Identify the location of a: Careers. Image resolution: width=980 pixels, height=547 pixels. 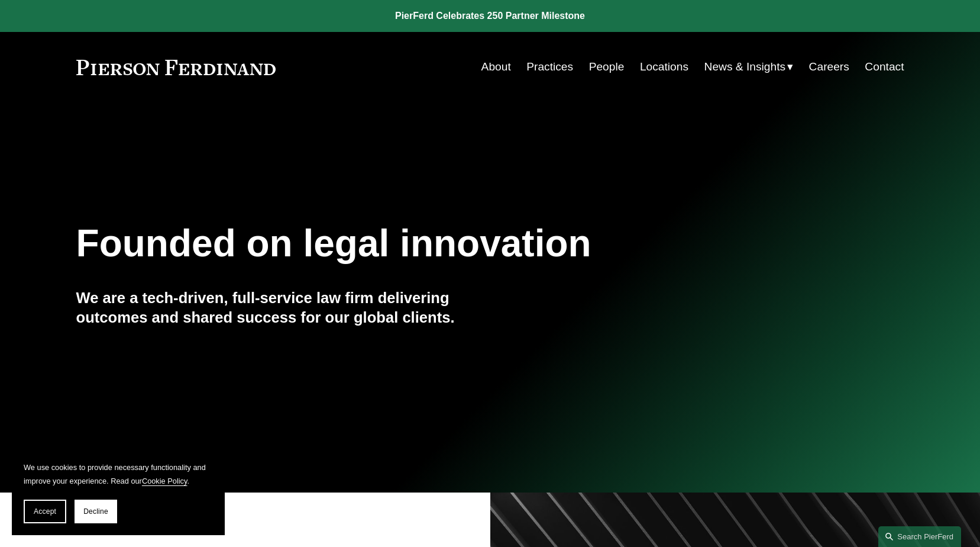
(829, 67).